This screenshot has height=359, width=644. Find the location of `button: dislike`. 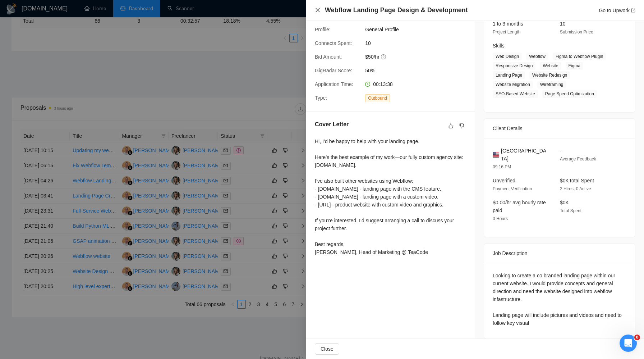

button: dislike is located at coordinates (462, 126).